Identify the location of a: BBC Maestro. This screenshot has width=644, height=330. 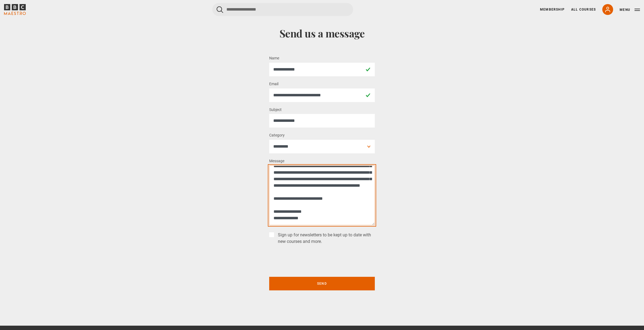
(15, 10).